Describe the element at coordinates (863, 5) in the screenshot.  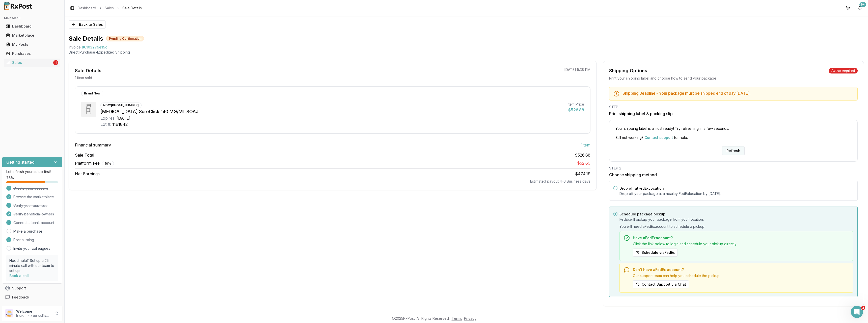
I see `div: 9+` at that location.